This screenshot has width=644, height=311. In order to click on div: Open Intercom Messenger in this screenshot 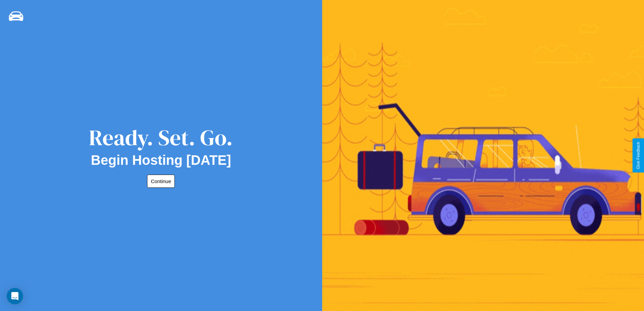, I will do `click(15, 296)`.